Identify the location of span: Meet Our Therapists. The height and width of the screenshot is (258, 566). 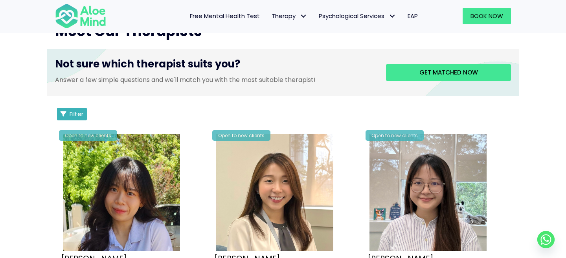
(128, 31).